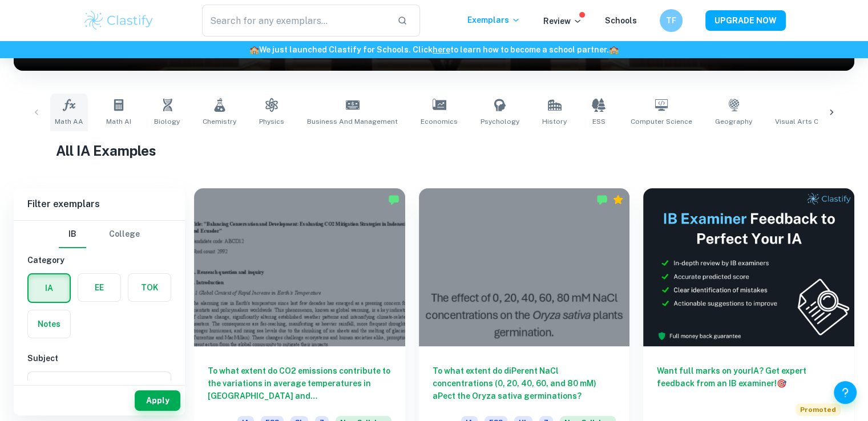 This screenshot has width=868, height=421. I want to click on span: Business and Management, so click(352, 122).